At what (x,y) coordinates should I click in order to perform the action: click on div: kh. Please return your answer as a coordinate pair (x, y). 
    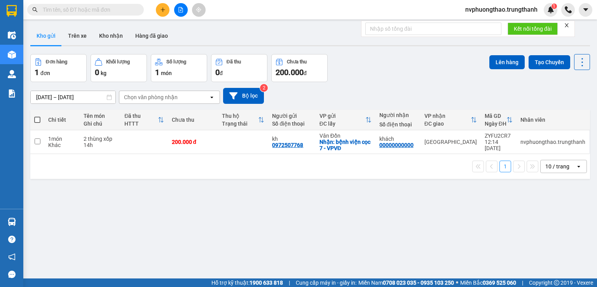
    Looking at the image, I should click on (291, 139).